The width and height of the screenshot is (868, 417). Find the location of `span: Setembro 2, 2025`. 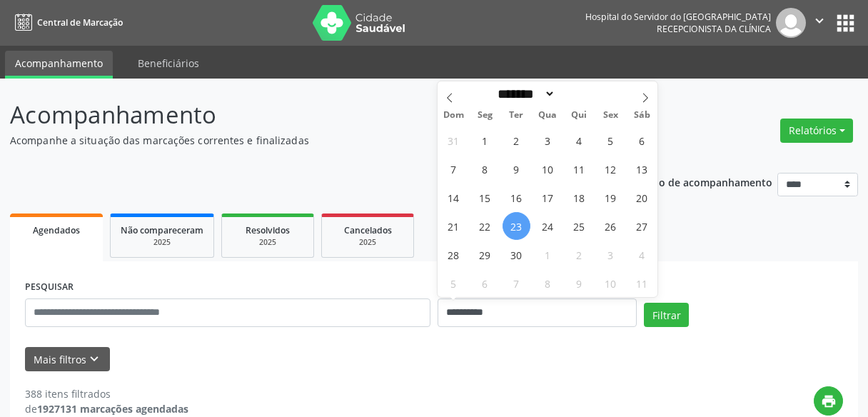

span: Setembro 2, 2025 is located at coordinates (516, 140).